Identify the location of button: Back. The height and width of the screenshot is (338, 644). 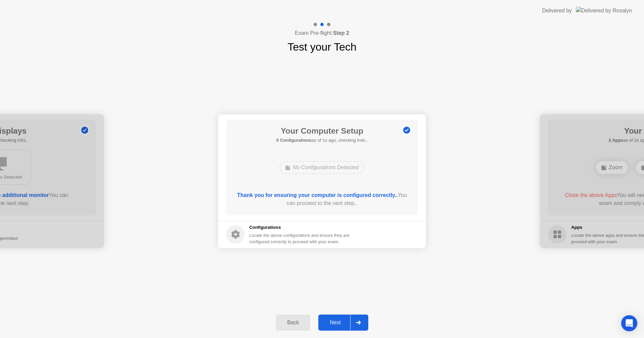
(293, 323).